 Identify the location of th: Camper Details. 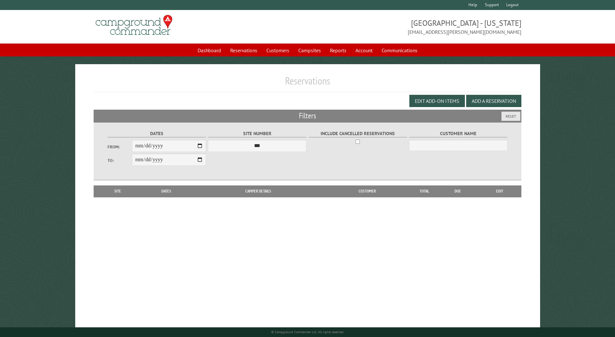
(258, 191).